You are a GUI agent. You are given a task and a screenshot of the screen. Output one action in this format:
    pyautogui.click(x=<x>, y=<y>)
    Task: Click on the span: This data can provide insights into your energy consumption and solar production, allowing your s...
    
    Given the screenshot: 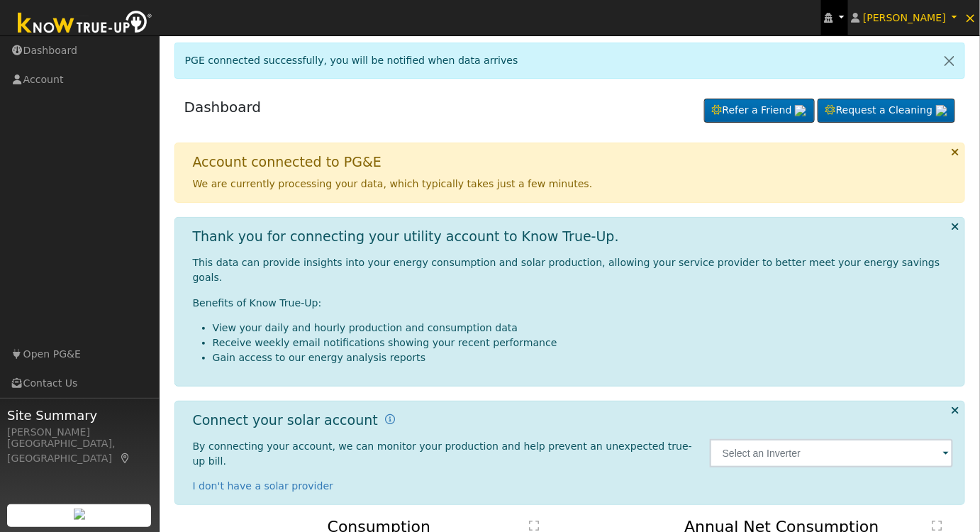 What is the action you would take?
    pyautogui.click(x=567, y=269)
    